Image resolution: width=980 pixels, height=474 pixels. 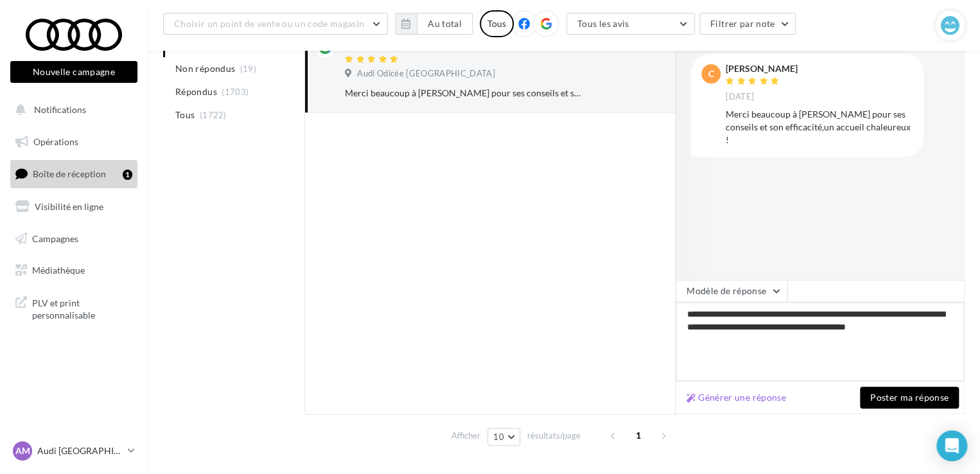 I want to click on span: (1722), so click(x=213, y=115).